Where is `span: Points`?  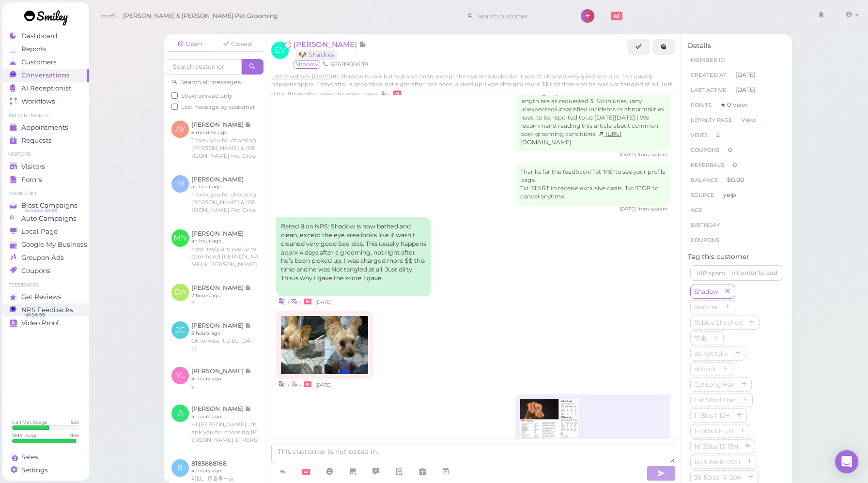
span: Points is located at coordinates (701, 105).